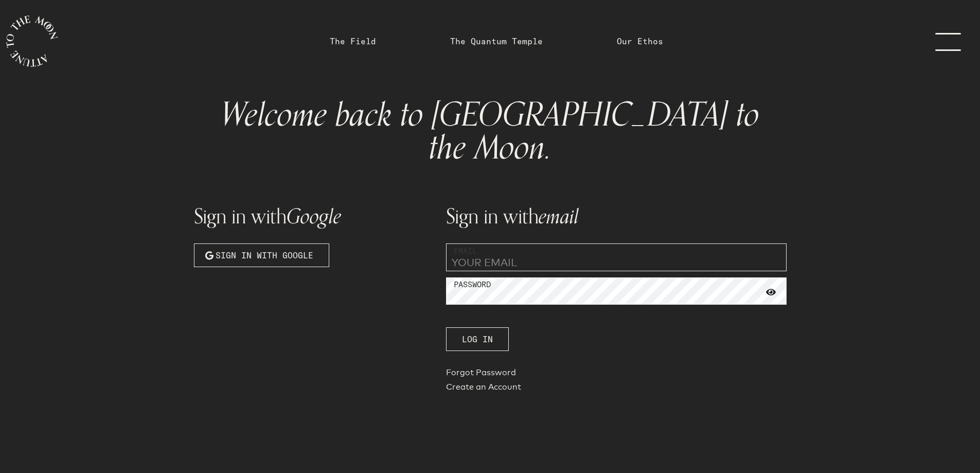 This screenshot has width=980, height=473. Describe the element at coordinates (465, 251) in the screenshot. I see `label: Email` at that location.